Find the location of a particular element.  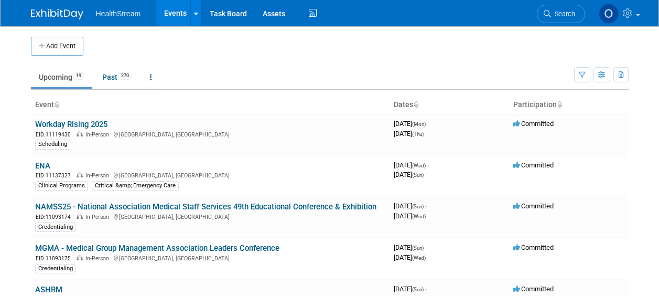

span: EID: 11093174 is located at coordinates (55, 217).